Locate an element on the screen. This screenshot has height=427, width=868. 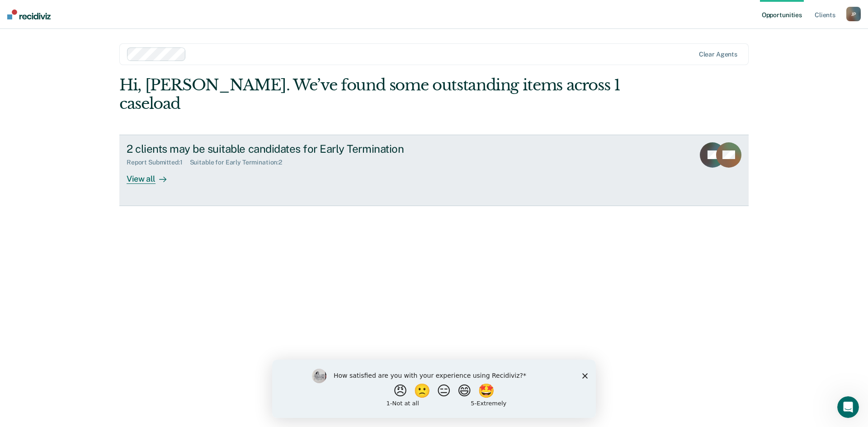
button: 1 is located at coordinates (128, 31).